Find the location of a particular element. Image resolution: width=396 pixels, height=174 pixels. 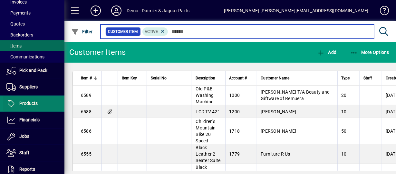

a: Pick and Pack is located at coordinates (34, 71).